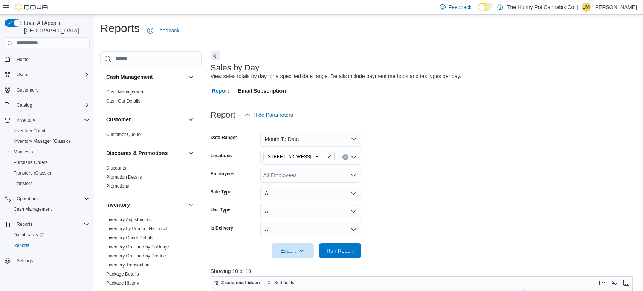  Describe the element at coordinates (24, 261) in the screenshot. I see `a: Settings` at that location.